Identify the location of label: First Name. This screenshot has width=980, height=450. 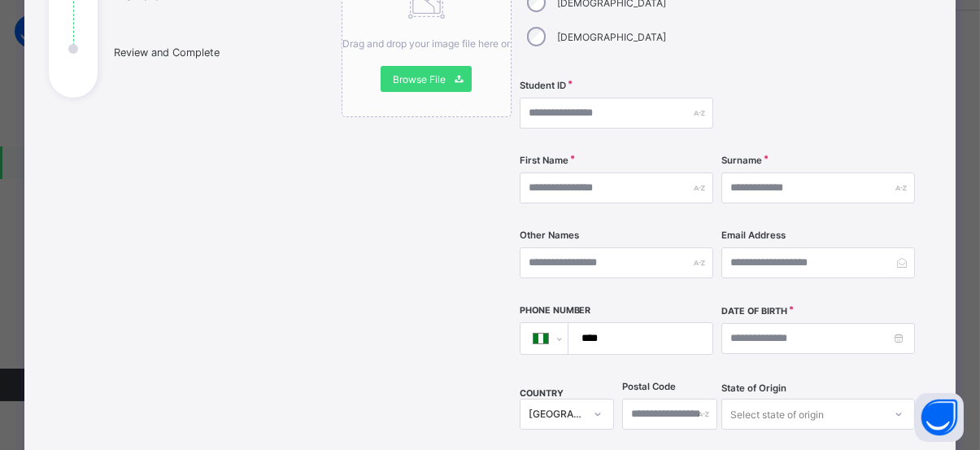
(545, 160).